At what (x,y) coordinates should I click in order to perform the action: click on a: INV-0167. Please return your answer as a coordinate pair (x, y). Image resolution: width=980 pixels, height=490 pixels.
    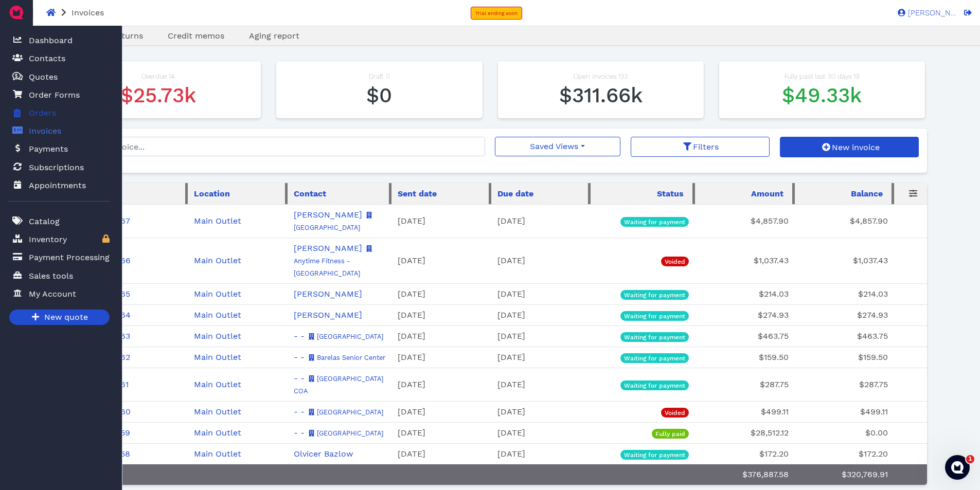
    Looking at the image, I should click on (112, 221).